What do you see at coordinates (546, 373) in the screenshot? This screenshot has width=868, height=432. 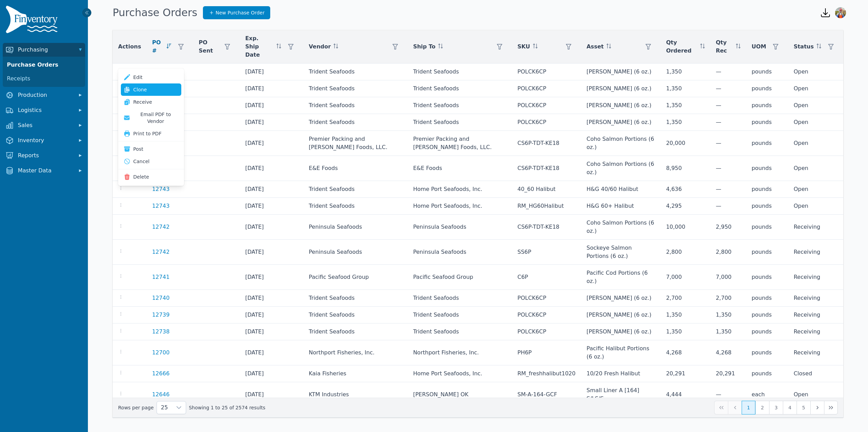 I see `td: RM_freshhalibut1020` at bounding box center [546, 373].